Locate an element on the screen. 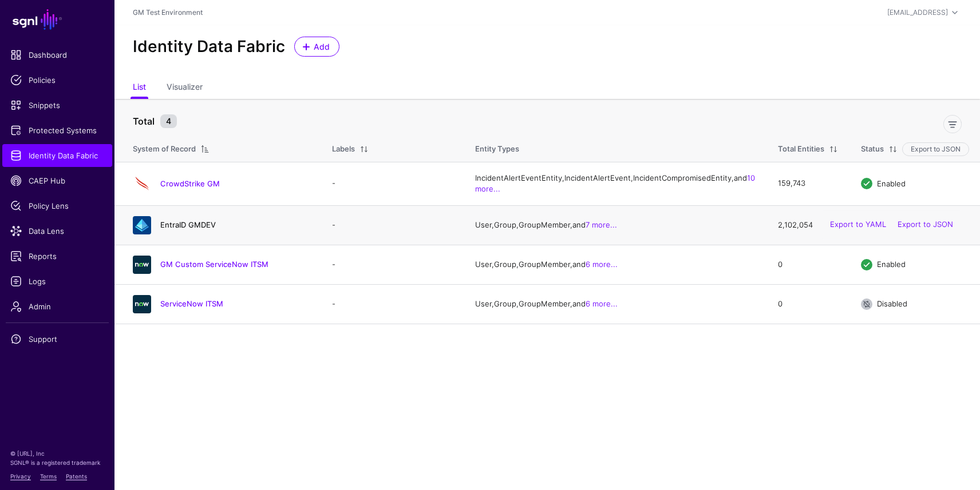  a: Visualizer is located at coordinates (184, 88).